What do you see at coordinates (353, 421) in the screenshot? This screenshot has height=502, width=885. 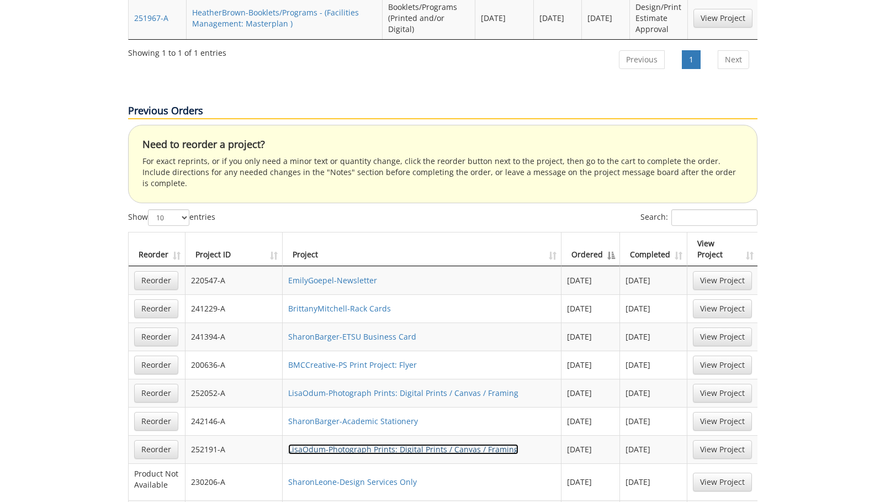 I see `a: SharonBarger-Academic Stationery` at bounding box center [353, 421].